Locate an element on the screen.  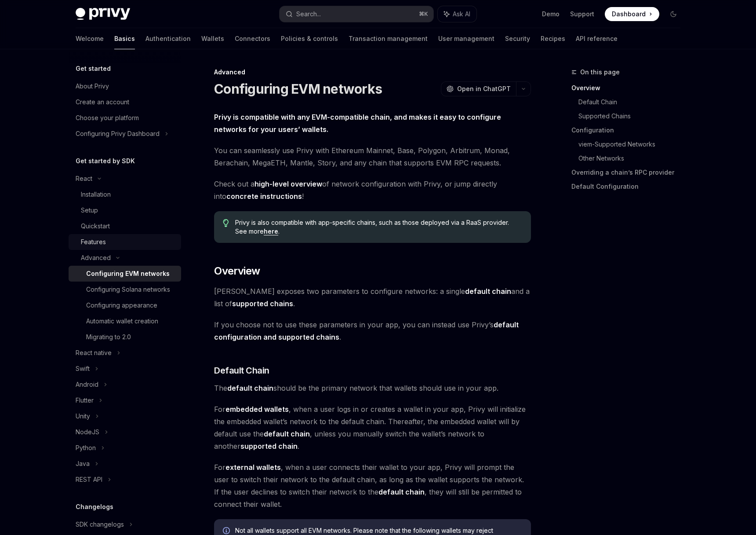
a: concrete instructions is located at coordinates (264, 196).